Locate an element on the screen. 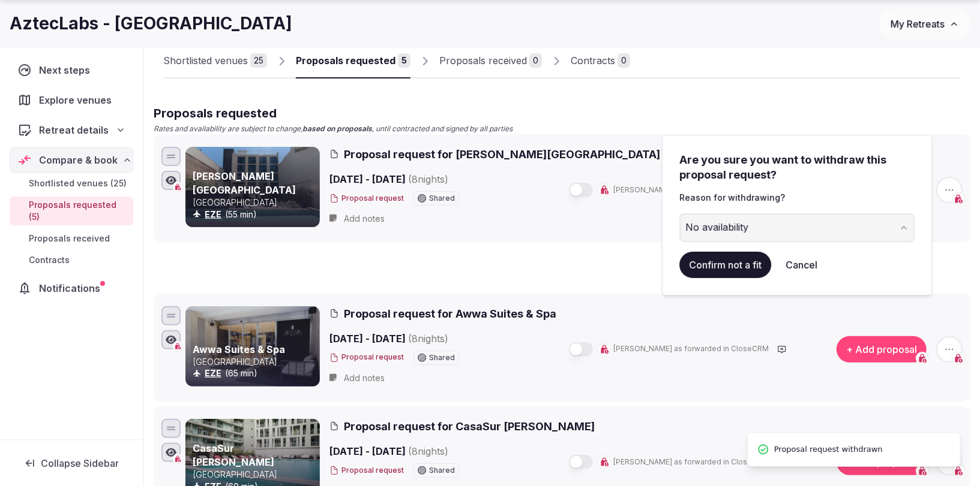  div: Contracts is located at coordinates (593, 61).